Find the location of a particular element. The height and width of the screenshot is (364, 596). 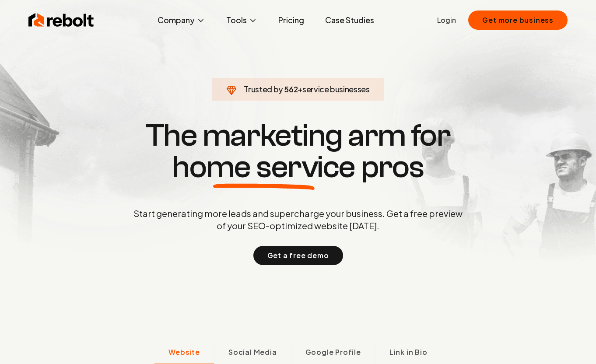

p: Start generating more leads and supercharge your business. Get a free preview of your SEO-optimiz... is located at coordinates (298, 219).